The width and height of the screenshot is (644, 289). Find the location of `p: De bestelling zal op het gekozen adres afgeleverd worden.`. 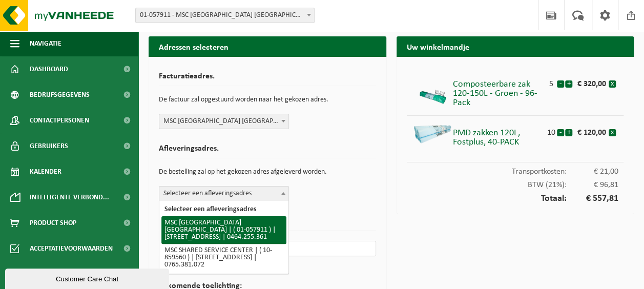

p: De bestelling zal op het gekozen adres afgeleverd worden. is located at coordinates (268, 172).